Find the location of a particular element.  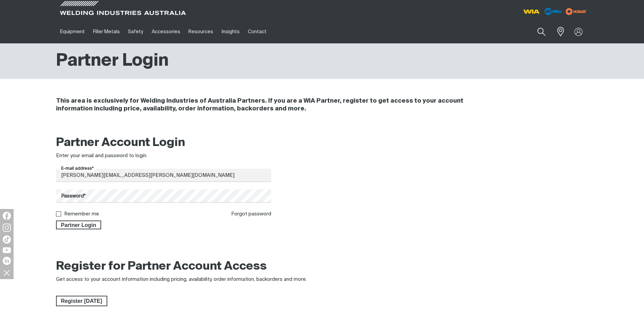

h1: Partner Login is located at coordinates (113, 61).